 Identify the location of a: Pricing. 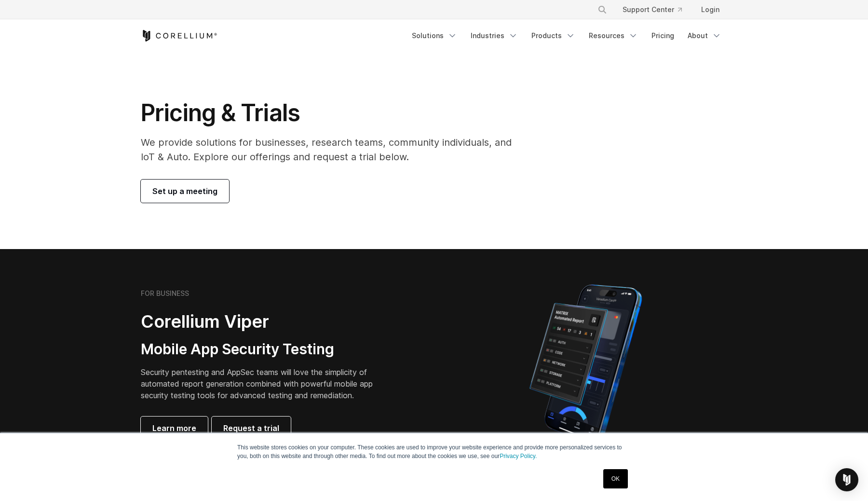
(663, 35).